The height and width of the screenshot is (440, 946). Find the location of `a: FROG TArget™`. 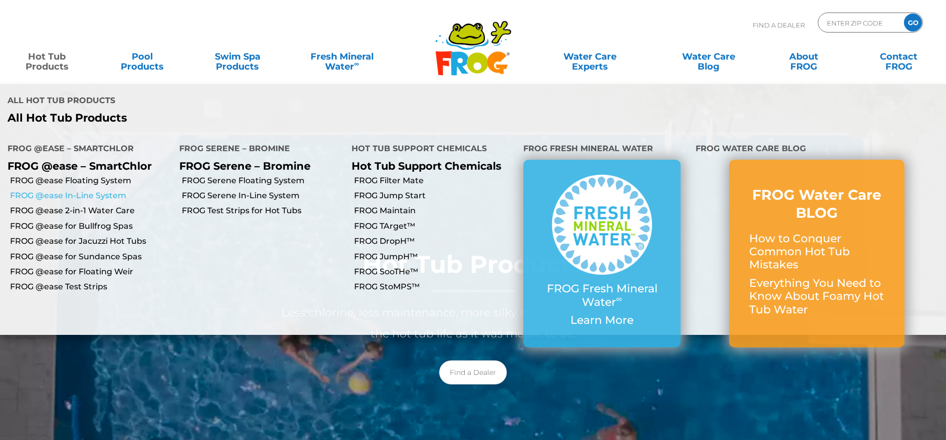

a: FROG TArget™ is located at coordinates (435, 226).